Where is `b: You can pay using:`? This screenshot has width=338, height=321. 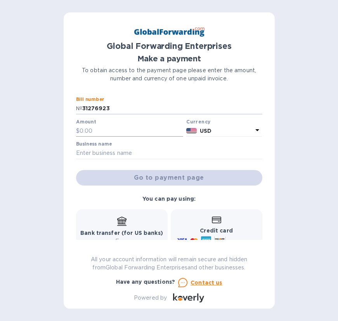
b: You can pay using: is located at coordinates (169, 199).